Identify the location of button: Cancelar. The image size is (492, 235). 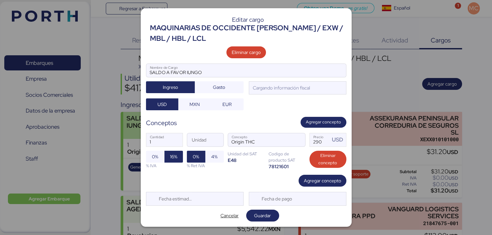
(230, 216).